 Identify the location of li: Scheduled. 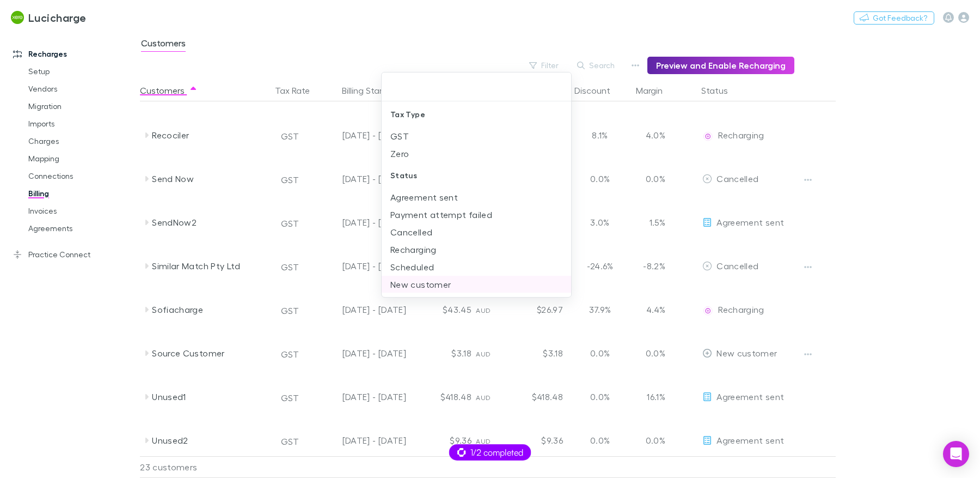
(476, 267).